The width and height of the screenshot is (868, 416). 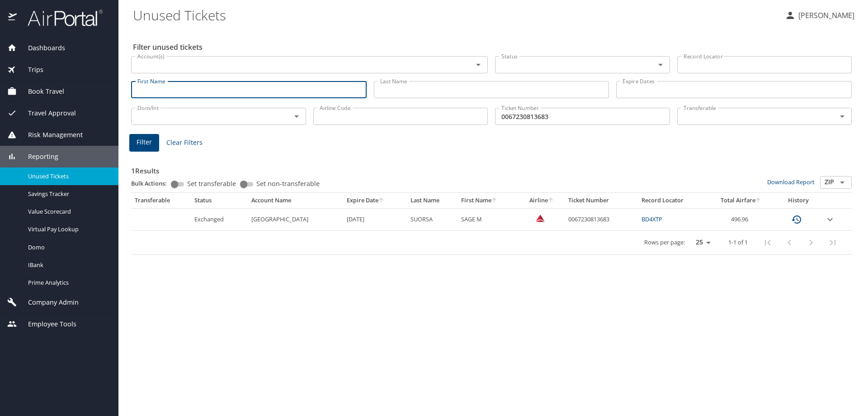 I want to click on th: Record Locator, so click(x=672, y=201).